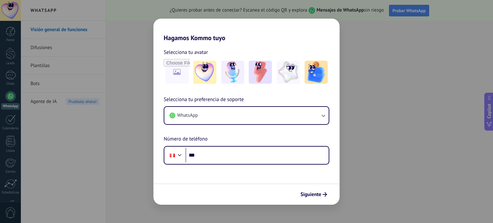  I want to click on button: Siguiente, so click(313, 194).